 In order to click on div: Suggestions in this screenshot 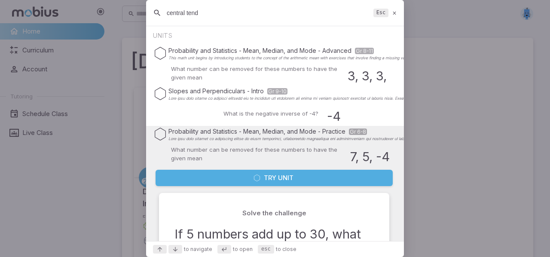, I will do `click(275, 134)`.